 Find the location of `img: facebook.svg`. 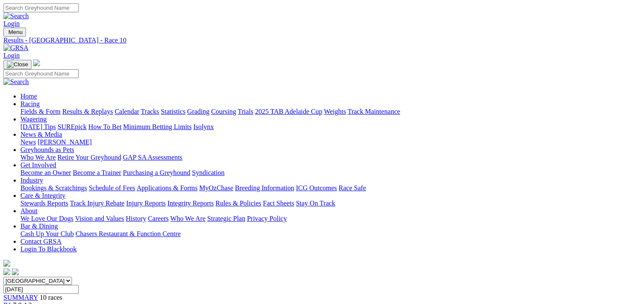

img: facebook.svg is located at coordinates (7, 272).